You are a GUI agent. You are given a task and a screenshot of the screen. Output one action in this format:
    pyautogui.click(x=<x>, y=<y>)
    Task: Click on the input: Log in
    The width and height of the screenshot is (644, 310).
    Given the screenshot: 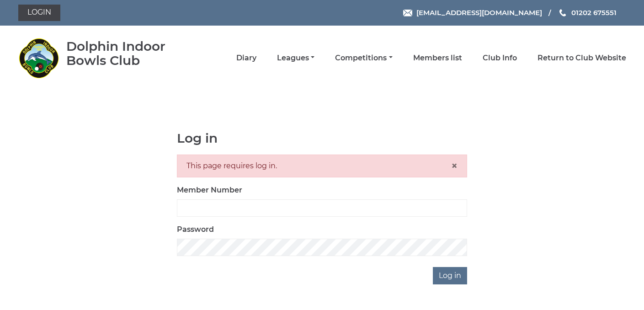 What is the action you would take?
    pyautogui.click(x=449, y=276)
    